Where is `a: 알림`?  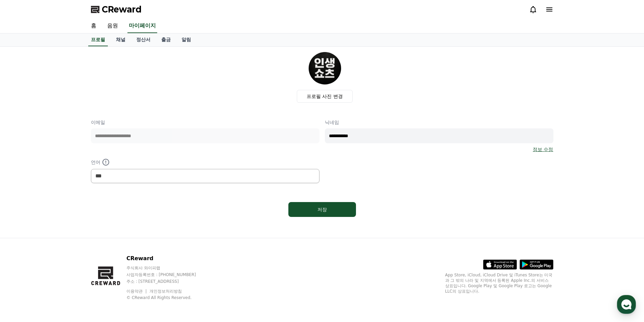 a: 알림 is located at coordinates (186, 40).